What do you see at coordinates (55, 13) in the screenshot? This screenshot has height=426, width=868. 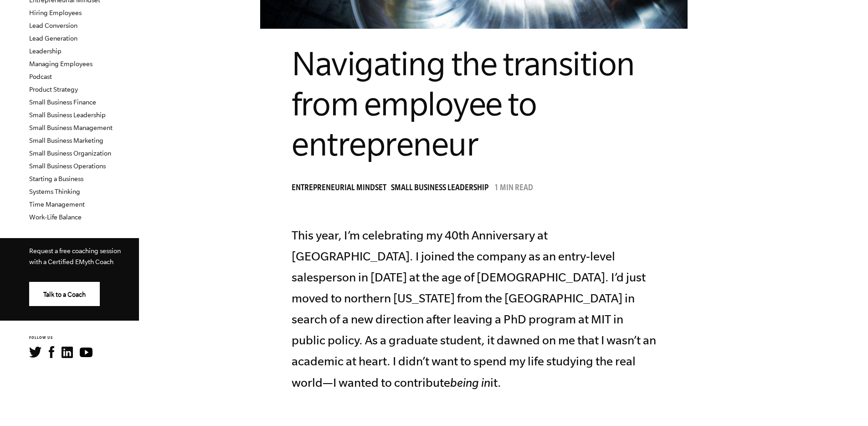 I see `a: Hiring Employees` at bounding box center [55, 13].